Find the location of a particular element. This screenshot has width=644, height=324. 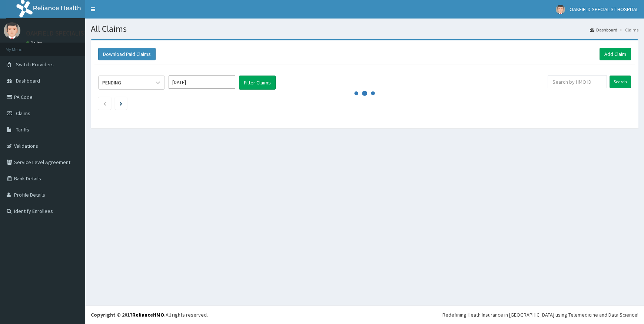

div: PENDING is located at coordinates (112, 82).